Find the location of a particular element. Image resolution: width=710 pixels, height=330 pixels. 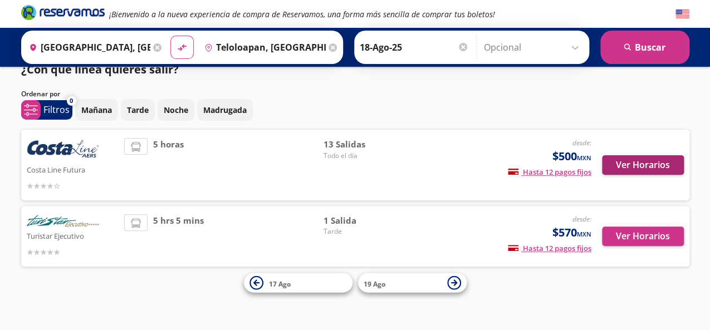

input: Buscar Destino is located at coordinates (263, 47).